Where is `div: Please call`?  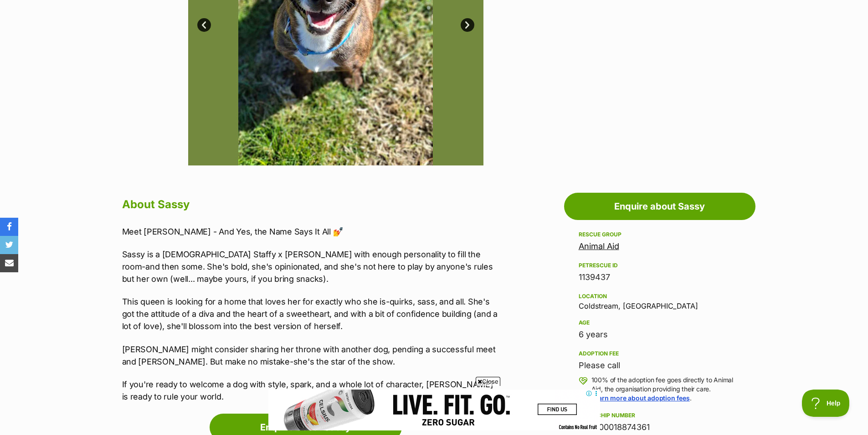 div: Please call is located at coordinates (660, 366).